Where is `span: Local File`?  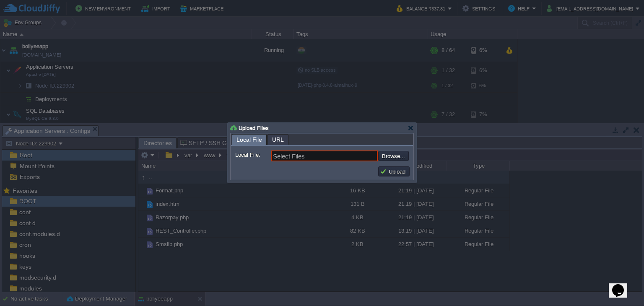 span: Local File is located at coordinates (249, 140).